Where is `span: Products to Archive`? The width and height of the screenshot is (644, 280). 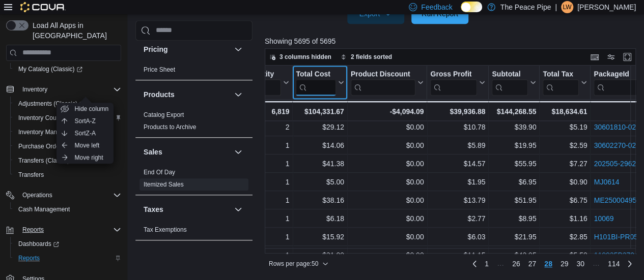 span: Products to Archive is located at coordinates (170, 126).